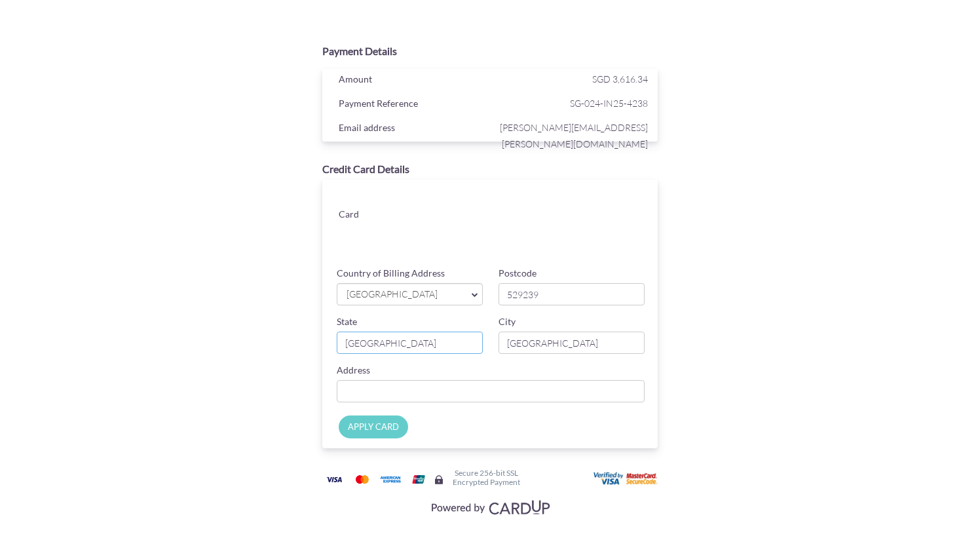  Describe the element at coordinates (411, 105) in the screenshot. I see `div: Payment Reference` at that location.